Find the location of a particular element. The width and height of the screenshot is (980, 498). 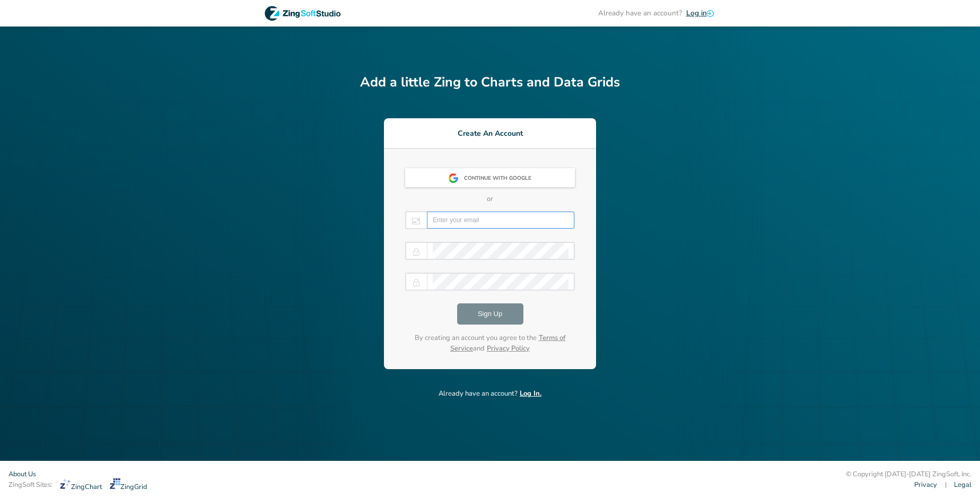

p: By creating an account you agree to the and is located at coordinates (490, 343).